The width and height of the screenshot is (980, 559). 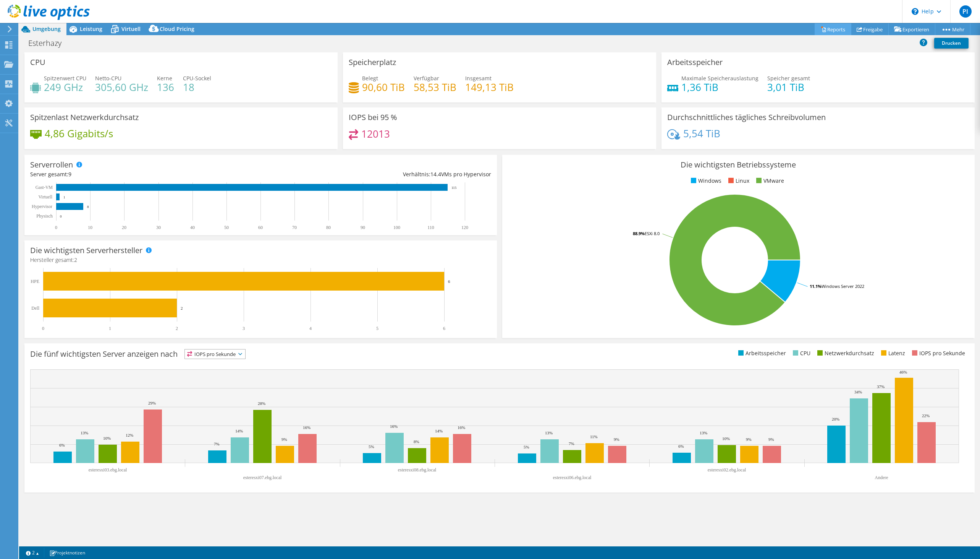 What do you see at coordinates (260, 228) in the screenshot?
I see `text: 60` at bounding box center [260, 228].